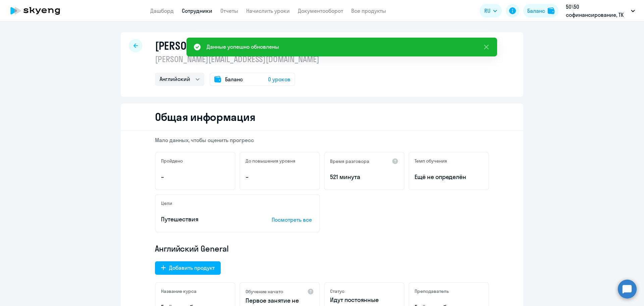 The image size is (644, 306). I want to click on a: Документооборот, so click(321, 11).